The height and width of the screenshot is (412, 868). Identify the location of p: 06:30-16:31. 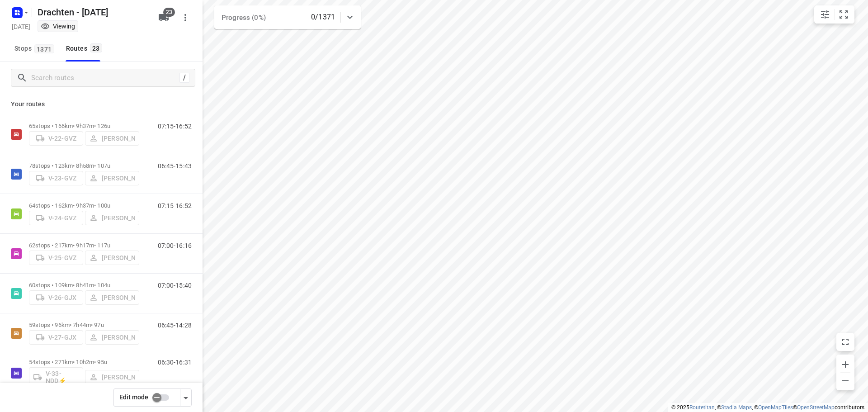
(175, 362).